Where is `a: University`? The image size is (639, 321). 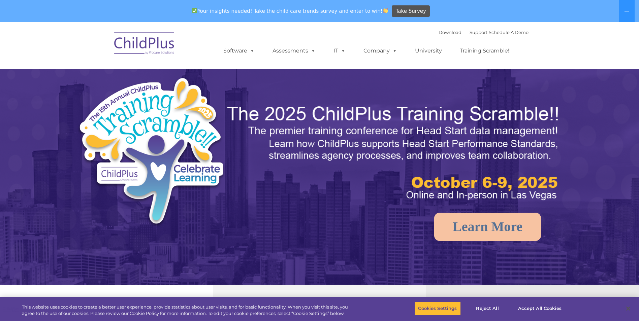
a: University is located at coordinates (428, 51).